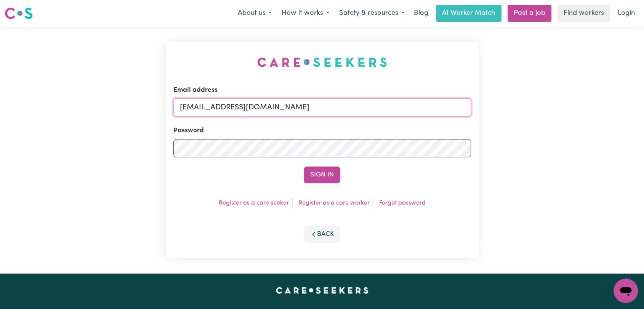  Describe the element at coordinates (421, 14) in the screenshot. I see `a: Blog` at that location.